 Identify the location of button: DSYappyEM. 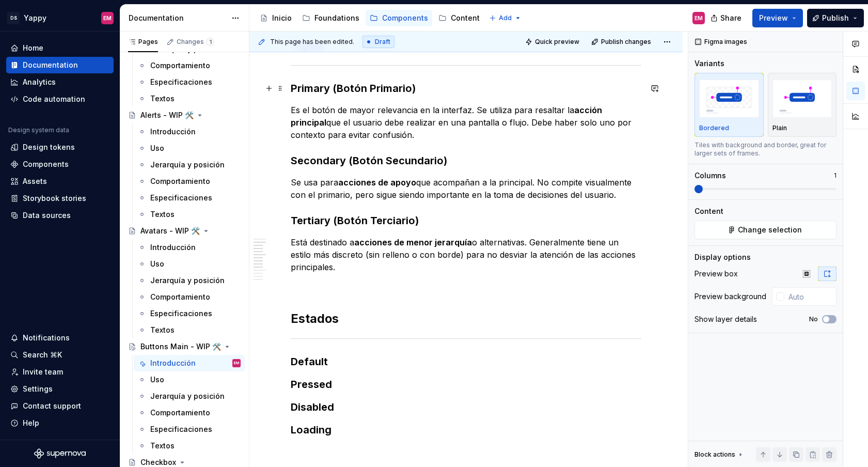
(60, 17).